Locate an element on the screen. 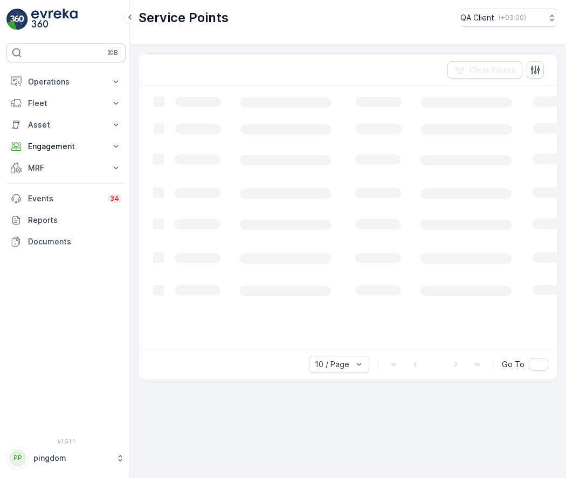 This screenshot has width=566, height=478. button: MRF is located at coordinates (66, 168).